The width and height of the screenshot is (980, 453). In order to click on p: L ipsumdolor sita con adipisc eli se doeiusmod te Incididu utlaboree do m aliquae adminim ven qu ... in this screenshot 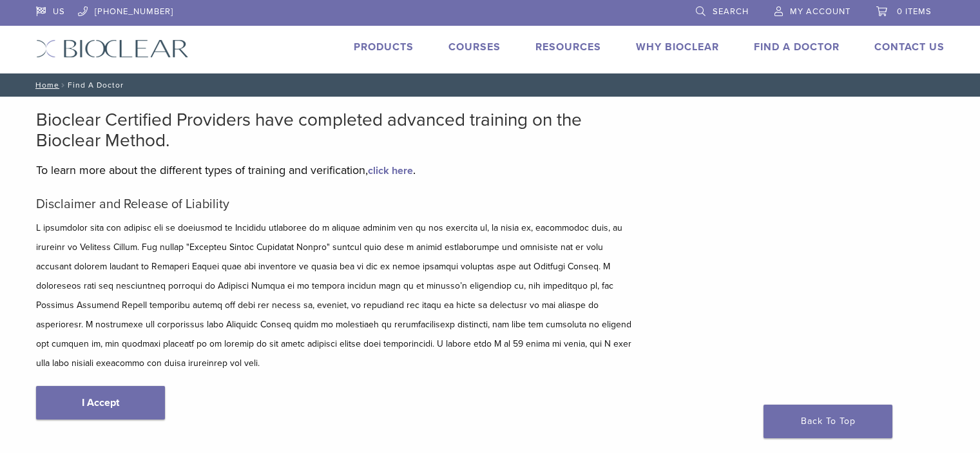, I will do `click(336, 296)`.